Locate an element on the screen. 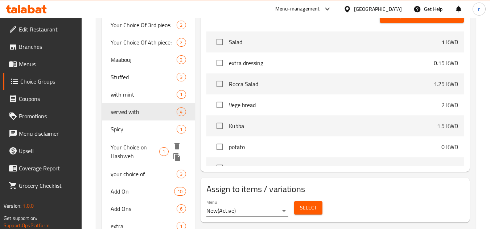 This screenshot has width=490, height=229. span: r is located at coordinates (478, 9).